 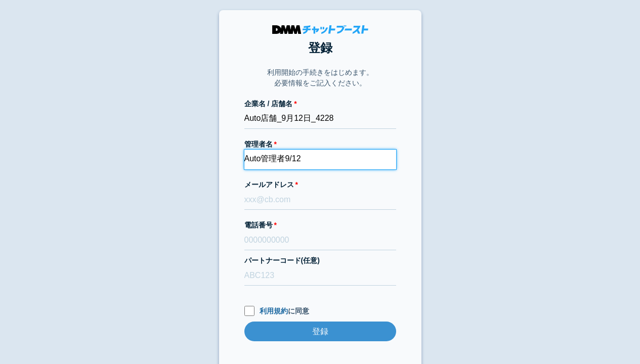 I want to click on a: 利用規約, so click(x=274, y=311).